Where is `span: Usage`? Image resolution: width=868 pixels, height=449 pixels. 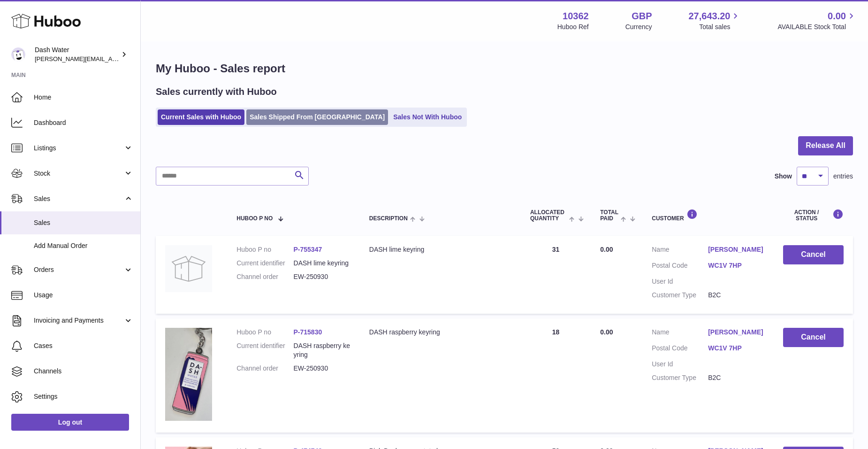
span: Usage is located at coordinates (83, 295).